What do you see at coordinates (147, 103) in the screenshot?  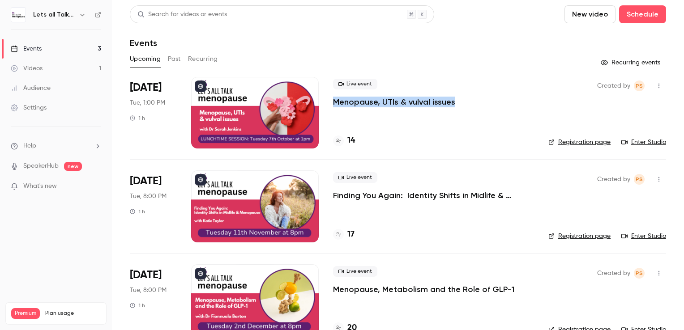 I see `span: Tue, 1:00 PM` at bounding box center [147, 103].